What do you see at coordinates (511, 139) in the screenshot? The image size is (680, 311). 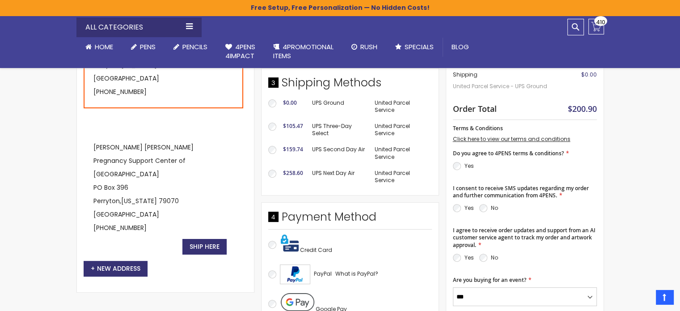 I see `a: Click here to view our terms and conditions` at bounding box center [511, 139].